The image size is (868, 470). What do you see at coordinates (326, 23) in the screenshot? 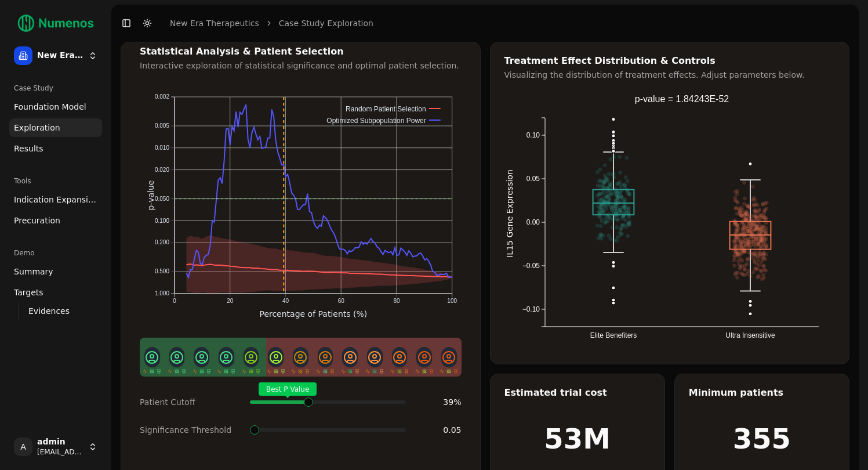
I see `a: Case Study Exploration` at bounding box center [326, 23].